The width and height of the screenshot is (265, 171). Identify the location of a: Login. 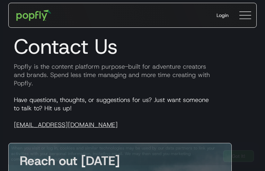
(223, 15).